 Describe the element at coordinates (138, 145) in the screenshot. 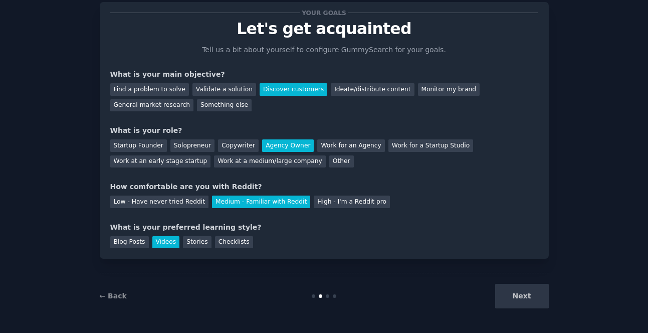

I see `div: Startup Founder` at that location.